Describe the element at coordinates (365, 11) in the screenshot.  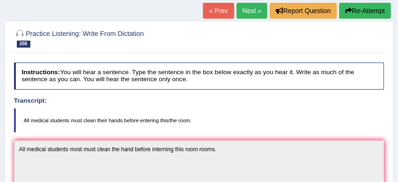
I see `button: Re-Attempt` at that location.